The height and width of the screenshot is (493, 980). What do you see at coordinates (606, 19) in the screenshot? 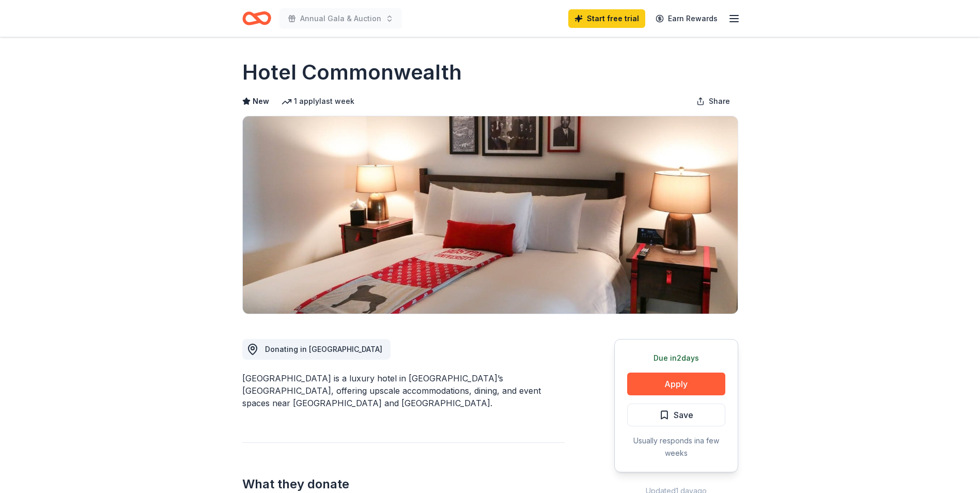
I see `a: Start free trial` at bounding box center [606, 19].